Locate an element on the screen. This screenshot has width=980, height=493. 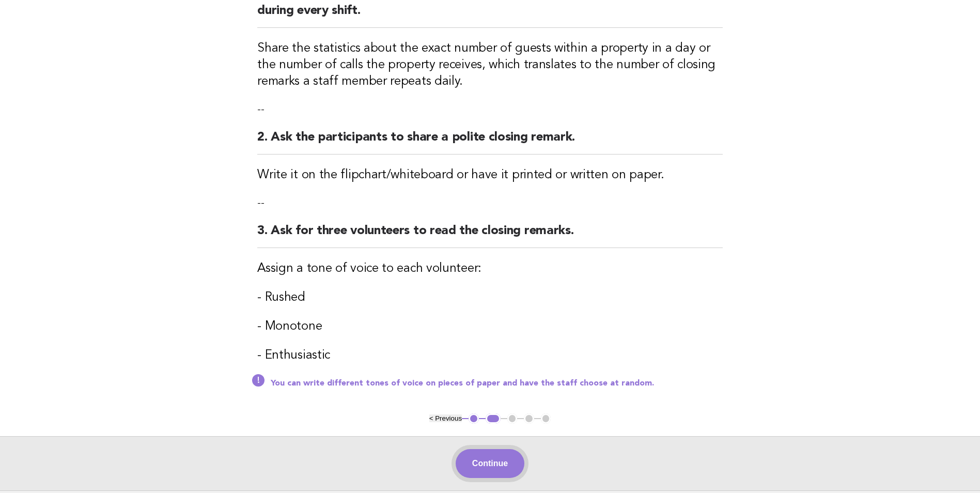
button: 2 is located at coordinates (493, 418).